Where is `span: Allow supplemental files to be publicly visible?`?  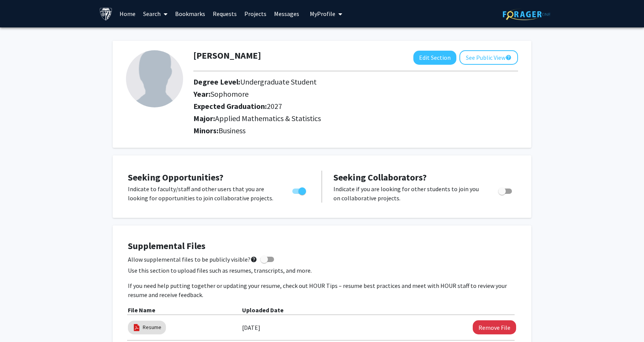 span: Allow supplemental files to be publicly visible? is located at coordinates (193, 259).